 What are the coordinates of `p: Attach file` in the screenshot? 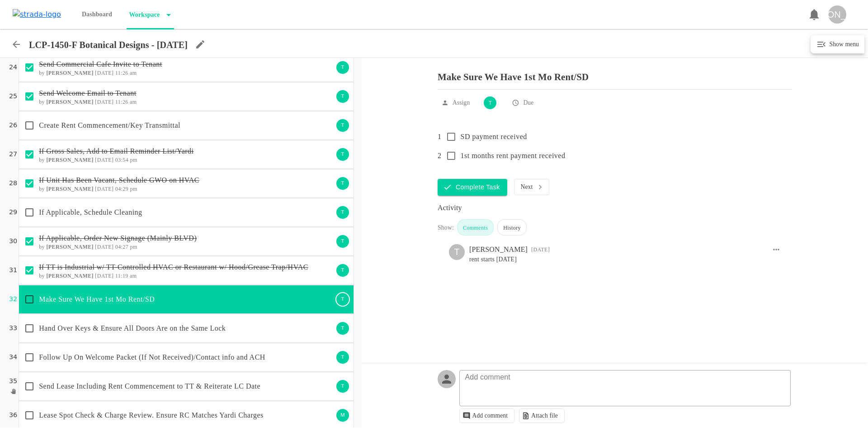 It's located at (545, 416).